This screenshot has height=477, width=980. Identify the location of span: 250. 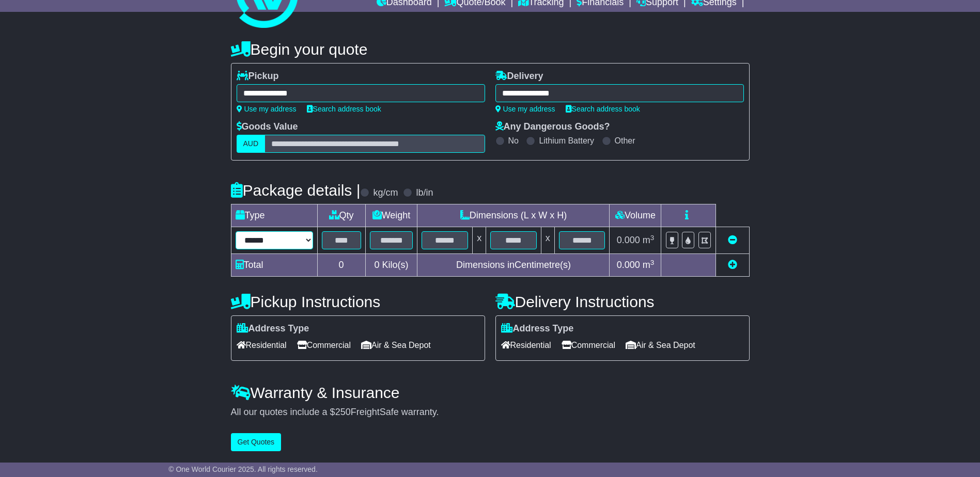
(343, 412).